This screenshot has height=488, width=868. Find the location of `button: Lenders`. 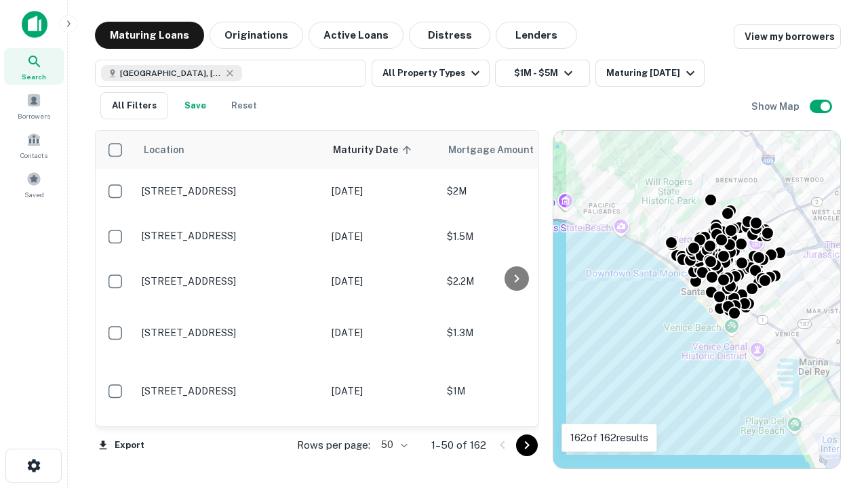

button: Lenders is located at coordinates (536, 35).